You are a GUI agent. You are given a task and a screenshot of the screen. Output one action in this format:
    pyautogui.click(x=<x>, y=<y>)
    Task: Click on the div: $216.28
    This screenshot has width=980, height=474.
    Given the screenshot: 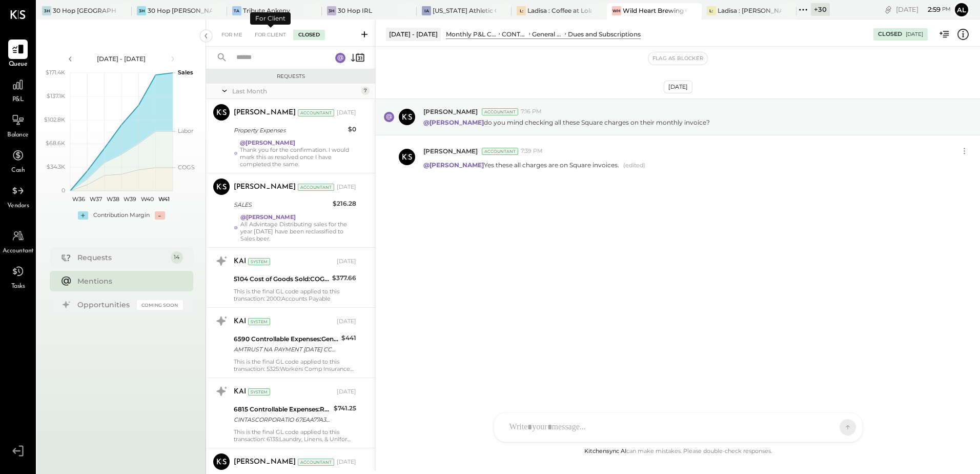 What is the action you would take?
    pyautogui.click(x=344, y=203)
    